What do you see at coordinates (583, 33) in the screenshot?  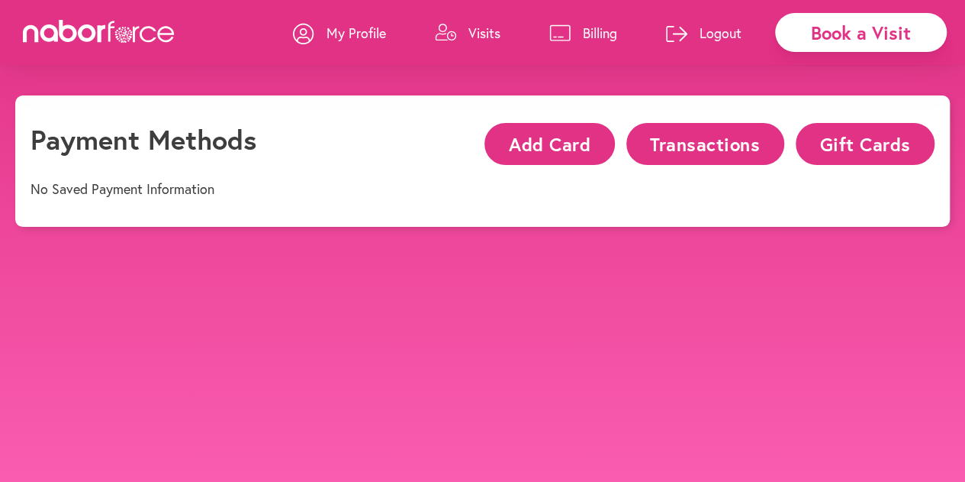 I see `a: Billing` at bounding box center [583, 33].